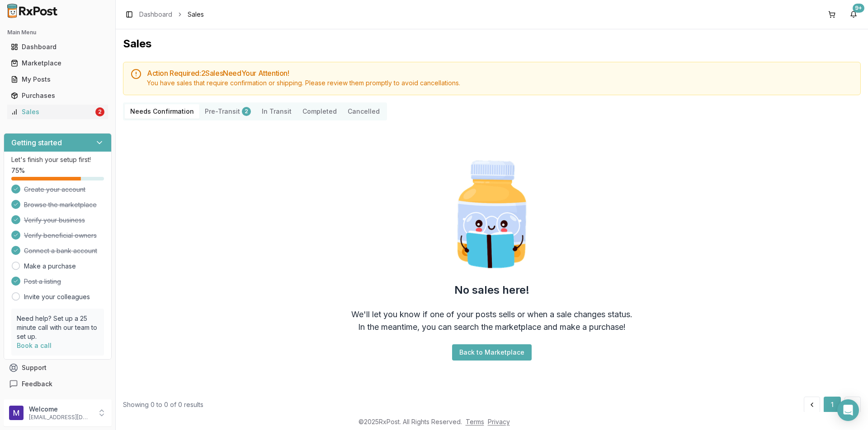 Image resolution: width=868 pixels, height=430 pixels. What do you see at coordinates (853, 15) in the screenshot?
I see `button: 9+` at bounding box center [853, 15].